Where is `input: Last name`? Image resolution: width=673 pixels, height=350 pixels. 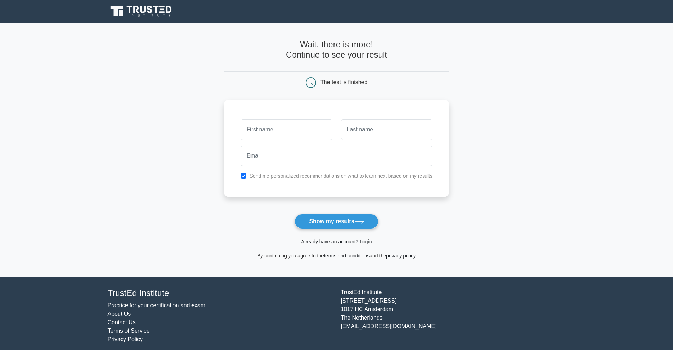 input: Last name is located at coordinates (387, 130).